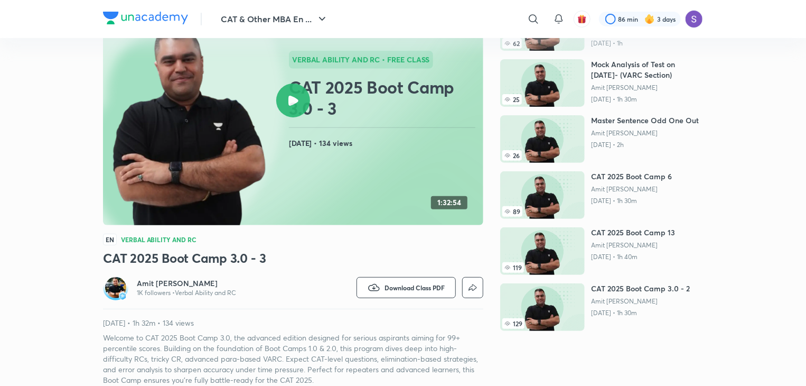 Image resolution: width=806 pixels, height=386 pixels. Describe the element at coordinates (158, 239) in the screenshot. I see `h4: Verbal Ability and RC` at that location.